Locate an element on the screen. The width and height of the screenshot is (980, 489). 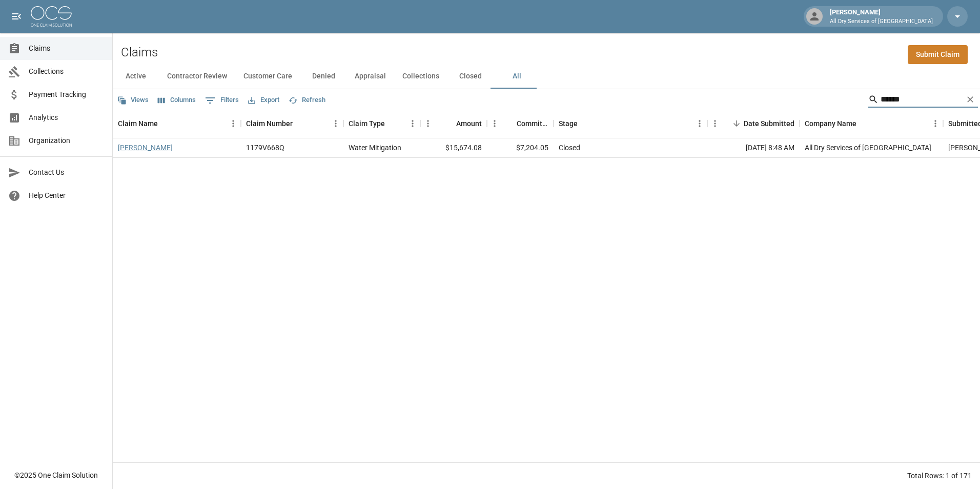
div: Total Rows: 1 of 171 is located at coordinates (939, 476).